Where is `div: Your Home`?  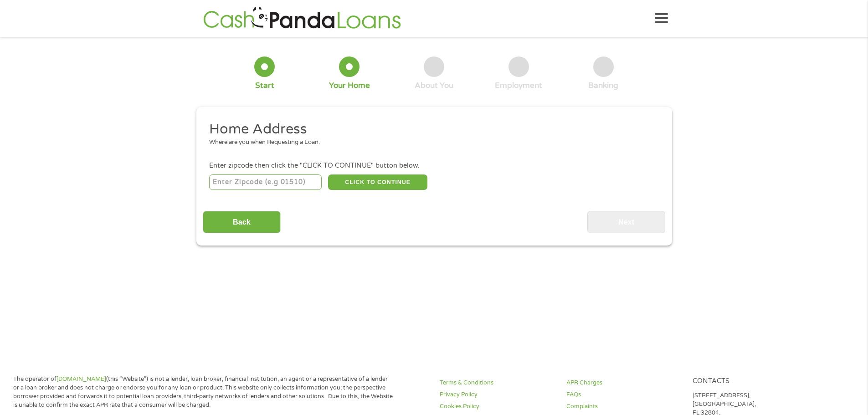 div: Your Home is located at coordinates (350, 85).